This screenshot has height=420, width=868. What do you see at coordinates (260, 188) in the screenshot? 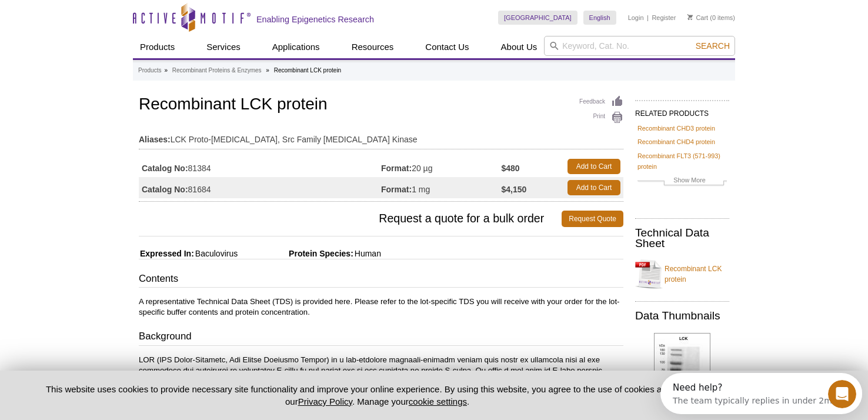
I see `td: 81684` at bounding box center [260, 188].